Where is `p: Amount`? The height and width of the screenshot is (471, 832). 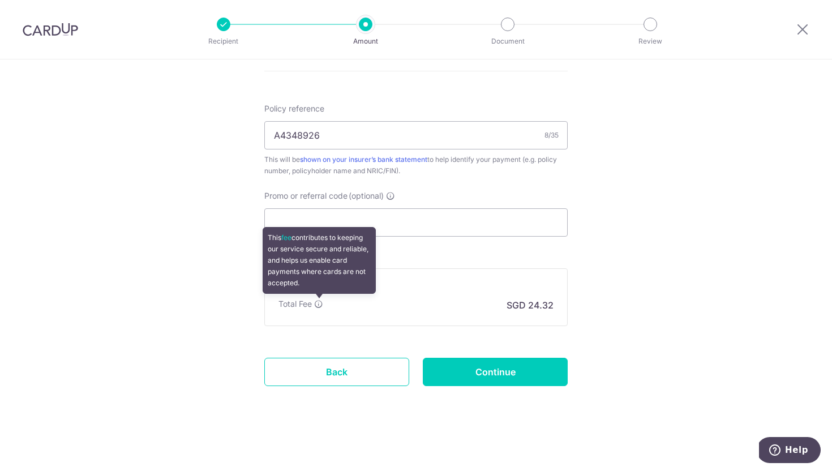
p: Amount is located at coordinates (366, 41).